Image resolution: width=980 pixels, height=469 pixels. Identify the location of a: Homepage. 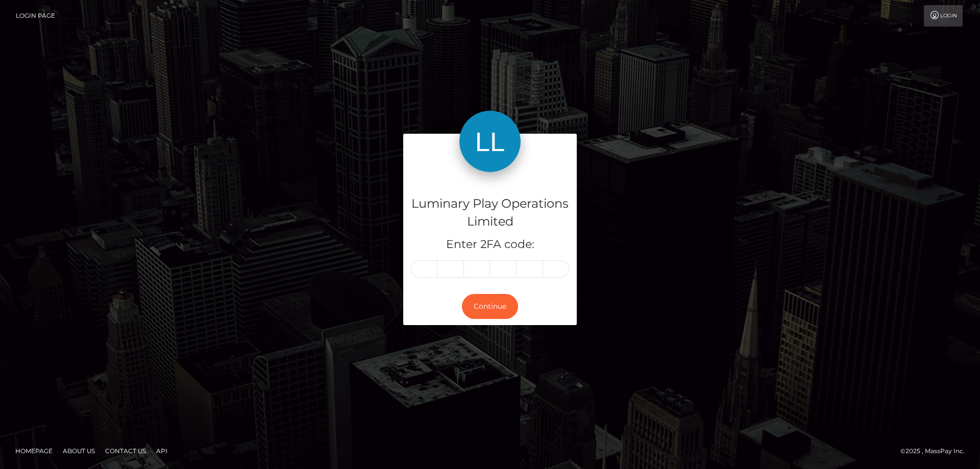
(34, 451).